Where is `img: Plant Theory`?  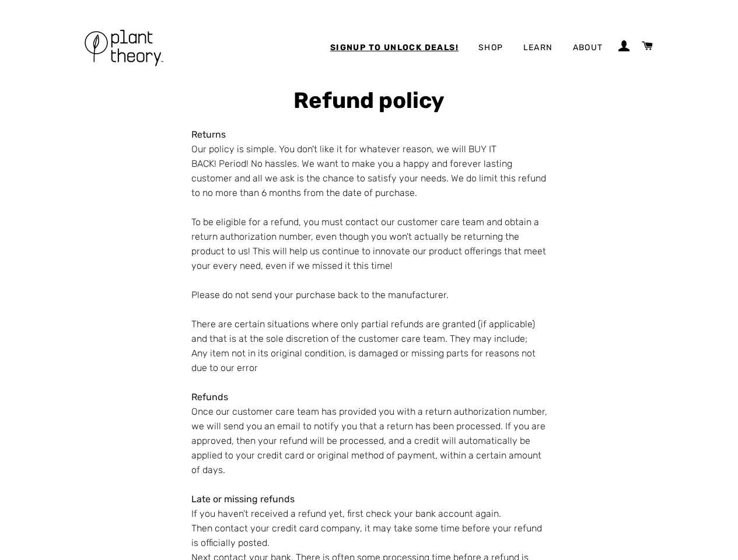
img: Plant Theory is located at coordinates (124, 47).